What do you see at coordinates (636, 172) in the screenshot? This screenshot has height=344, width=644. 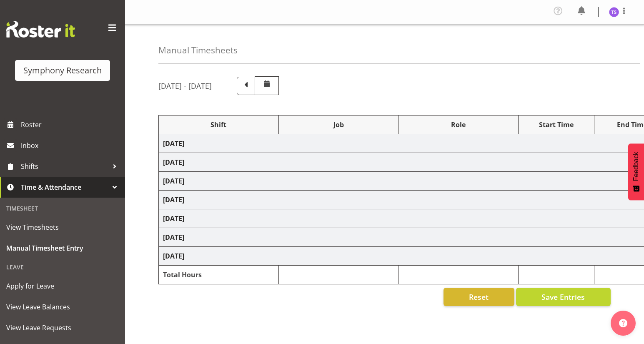 I see `button: Feedback - Show survey` at bounding box center [636, 172].